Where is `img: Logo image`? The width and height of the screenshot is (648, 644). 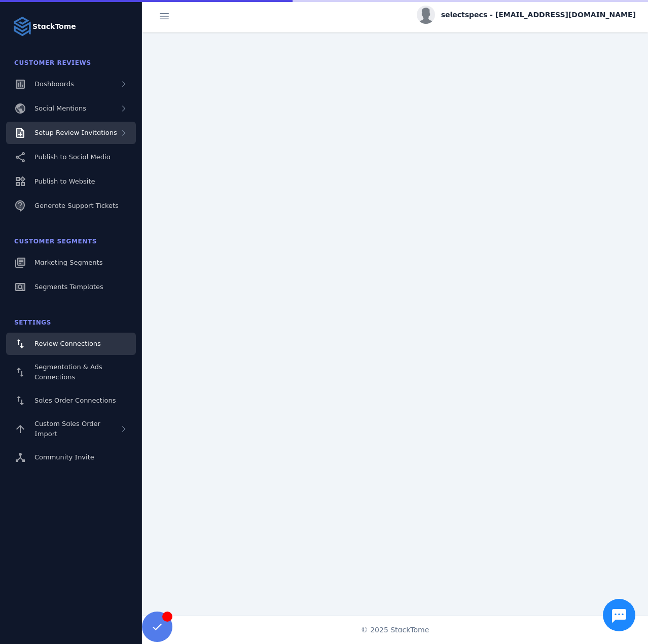 img: Logo image is located at coordinates (22, 27).